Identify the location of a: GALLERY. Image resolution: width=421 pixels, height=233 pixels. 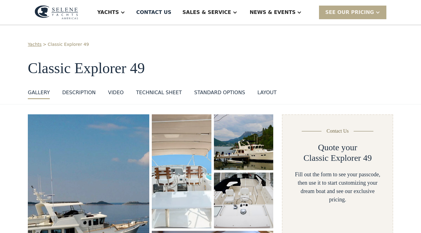
(39, 94).